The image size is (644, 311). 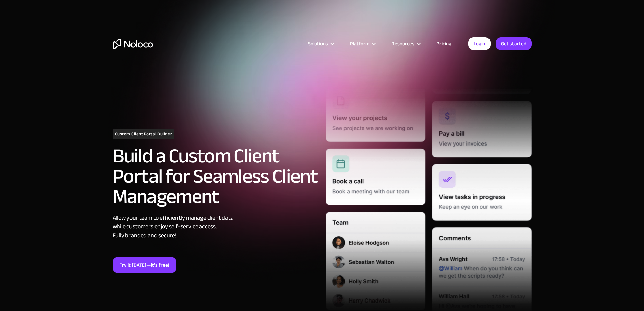 I want to click on a: home, so click(x=133, y=44).